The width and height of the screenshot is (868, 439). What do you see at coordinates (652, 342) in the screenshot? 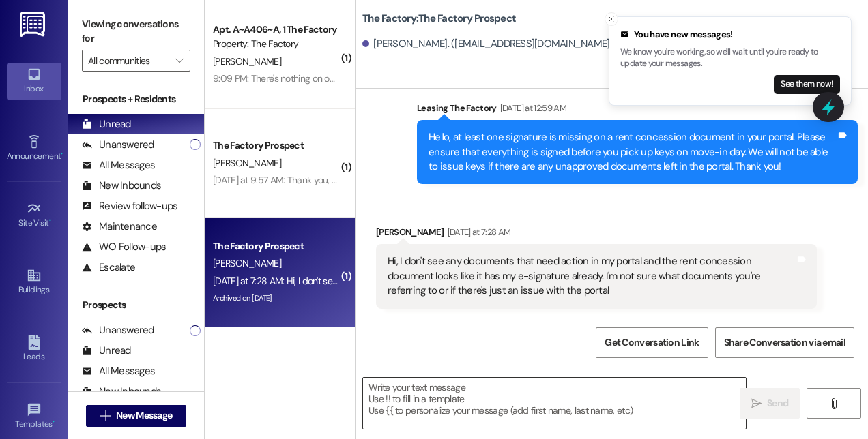
I see `button: Get Conversation Link` at bounding box center [652, 342].